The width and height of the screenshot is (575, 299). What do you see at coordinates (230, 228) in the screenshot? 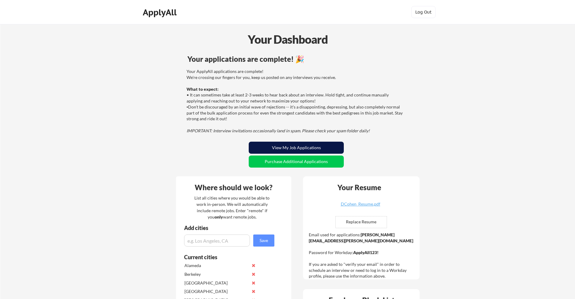
I see `div: Add cities` at bounding box center [230, 228].